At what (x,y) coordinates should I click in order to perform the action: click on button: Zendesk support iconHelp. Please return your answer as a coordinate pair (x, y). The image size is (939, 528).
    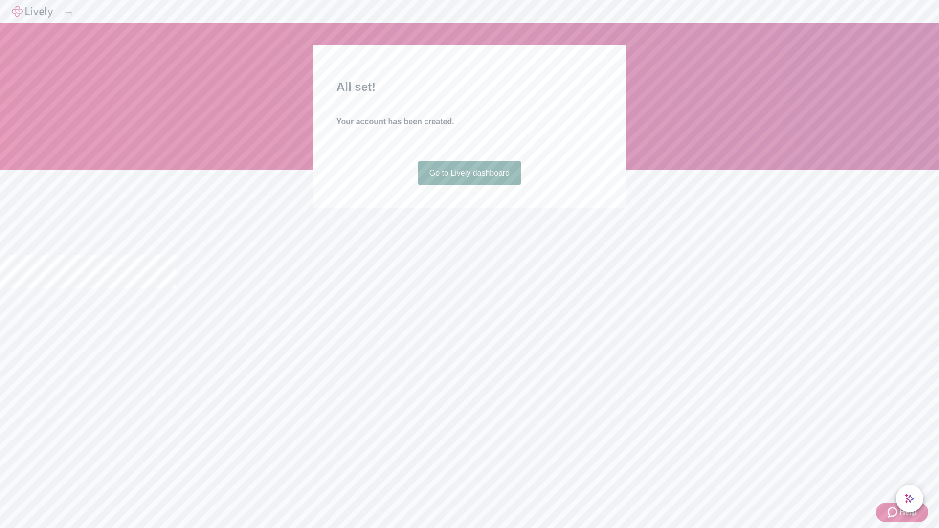
    Looking at the image, I should click on (902, 513).